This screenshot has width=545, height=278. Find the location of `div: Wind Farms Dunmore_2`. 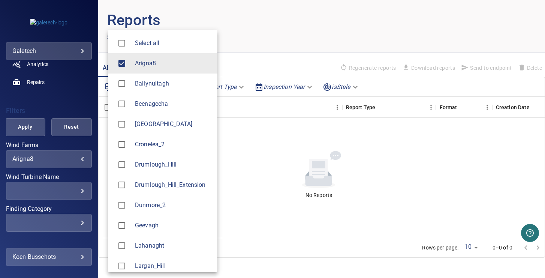

div: Wind Farms Dunmore_2 is located at coordinates (173, 205).